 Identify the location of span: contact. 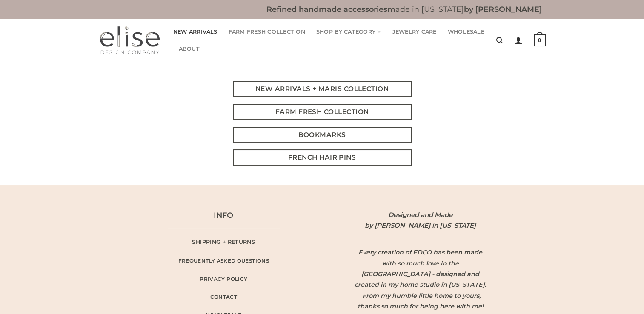
(224, 297).